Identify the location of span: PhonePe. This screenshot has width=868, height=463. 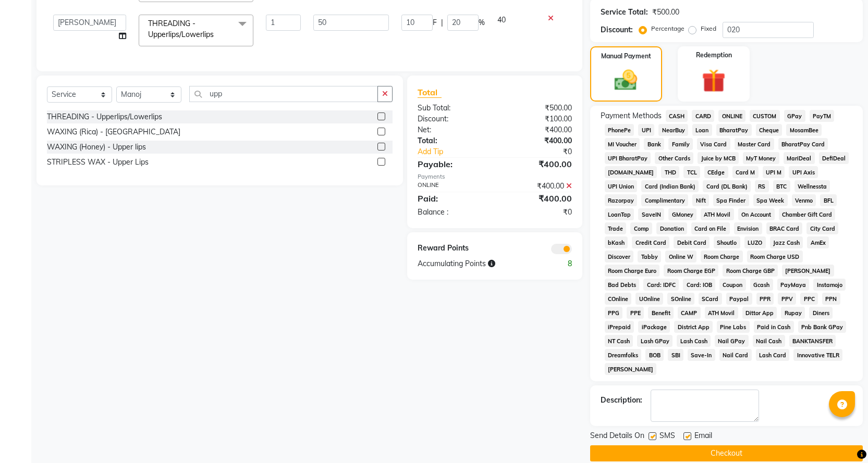
(619, 130).